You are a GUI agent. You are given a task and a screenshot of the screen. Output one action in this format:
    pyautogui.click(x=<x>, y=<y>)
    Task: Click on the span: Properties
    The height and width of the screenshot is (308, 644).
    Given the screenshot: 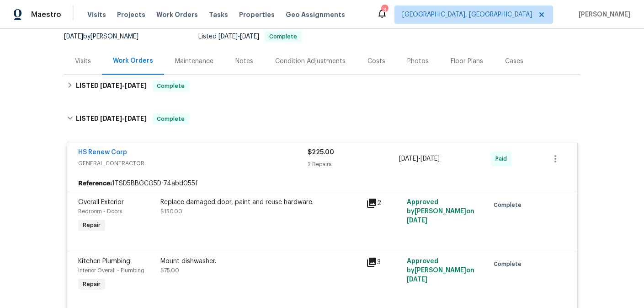 What is the action you would take?
    pyautogui.click(x=257, y=14)
    